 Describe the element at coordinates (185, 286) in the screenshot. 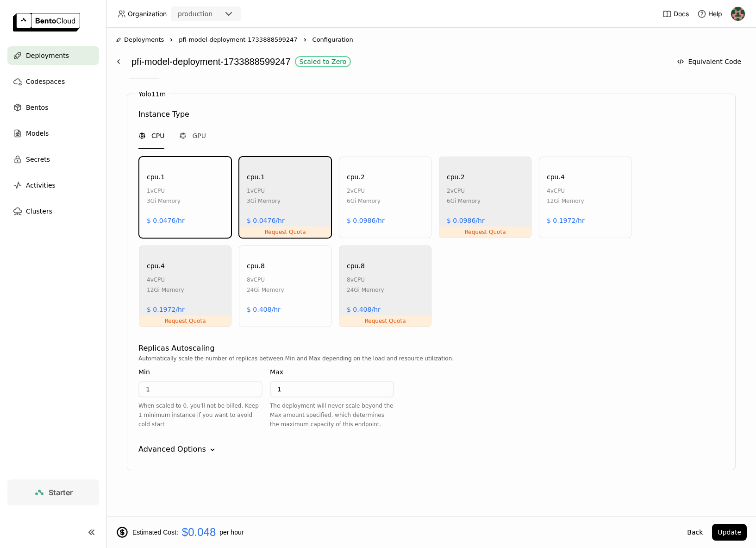

I see `div: Request Quotacpu.44vCPU12Gi Memory$ 0.1972/hr` at that location.